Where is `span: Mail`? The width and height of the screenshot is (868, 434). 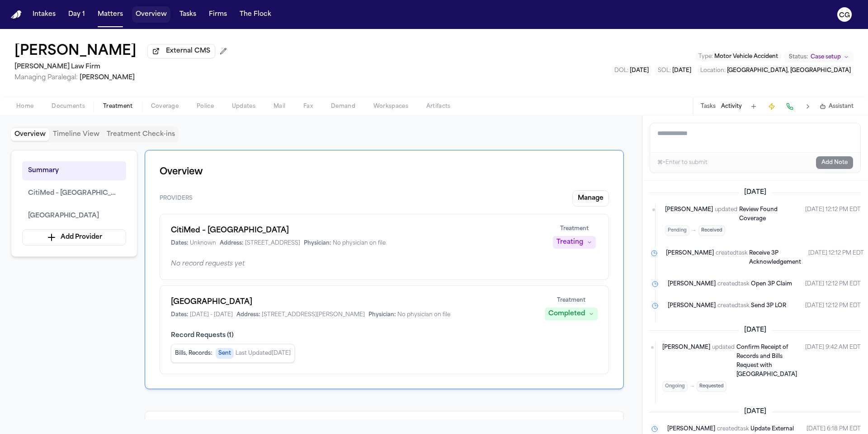 span: Mail is located at coordinates (280, 107).